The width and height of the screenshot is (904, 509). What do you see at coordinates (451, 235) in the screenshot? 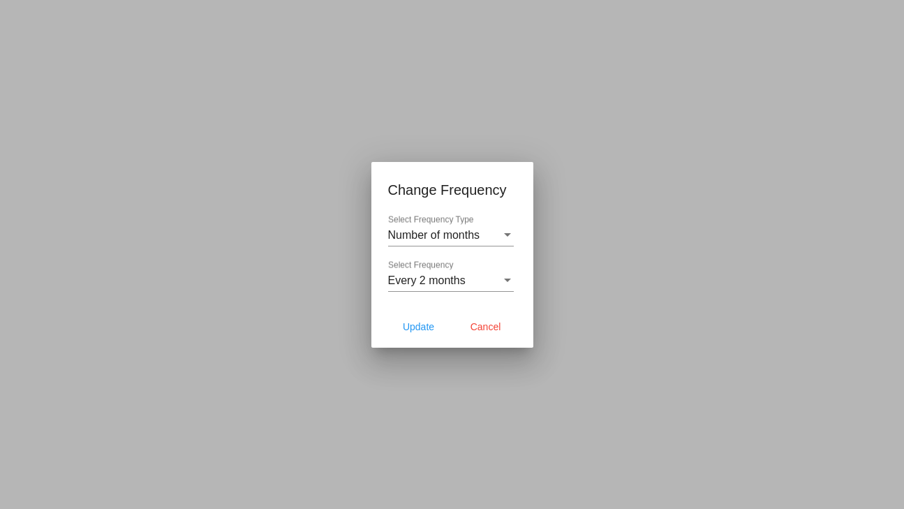
I see `mat-select: Select Frequency Type` at bounding box center [451, 235].